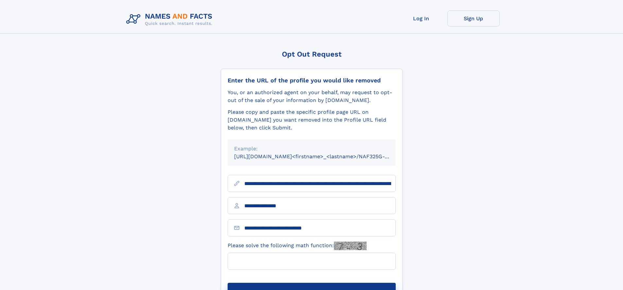 This screenshot has height=290, width=623. Describe the element at coordinates (297, 246) in the screenshot. I see `label: Please solve the following math function:` at that location.